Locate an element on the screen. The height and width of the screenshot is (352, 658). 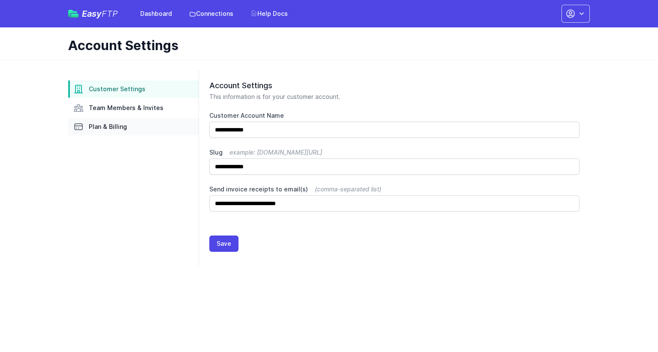
a: Team Members & Invites is located at coordinates (133, 108).